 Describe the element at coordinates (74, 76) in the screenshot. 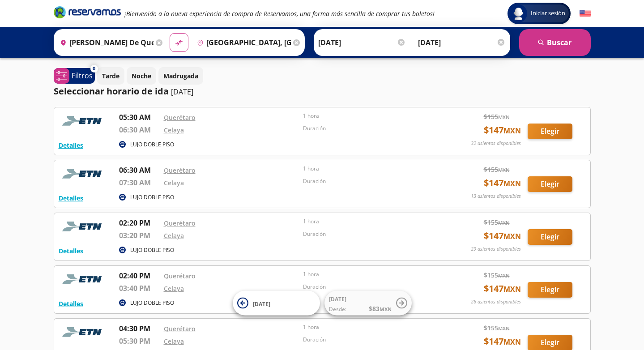

I see `button: 0Filtros` at that location.